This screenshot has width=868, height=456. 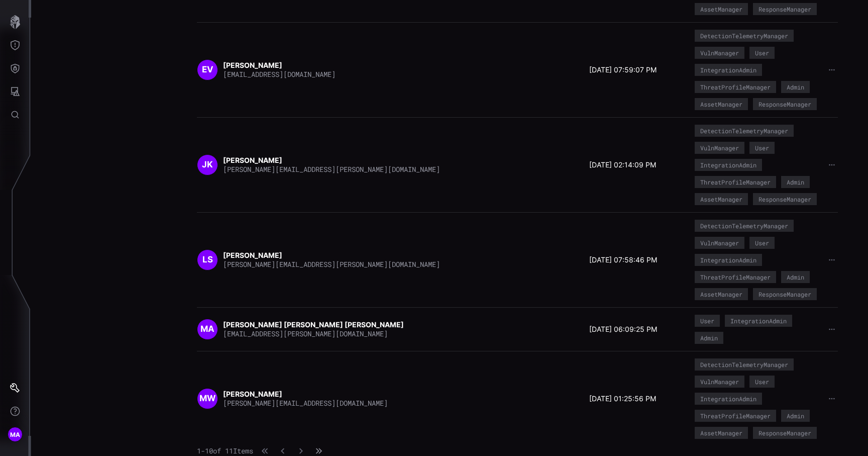 I want to click on button: MA, so click(x=15, y=435).